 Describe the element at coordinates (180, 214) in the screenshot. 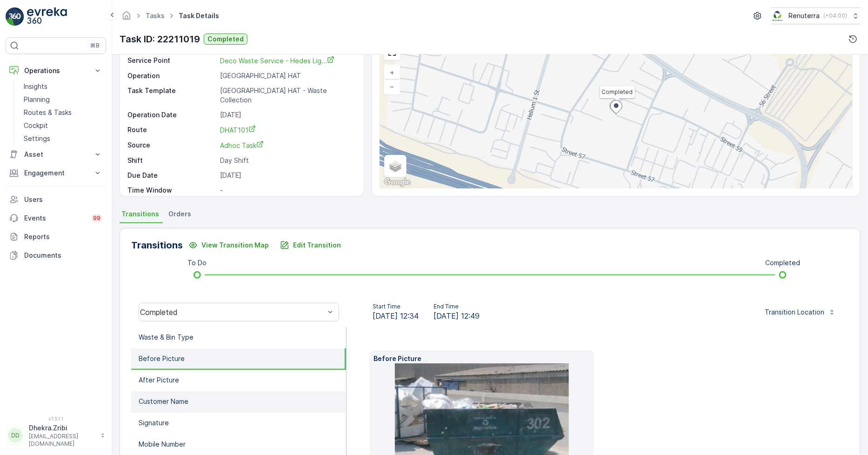

I see `span: Orders` at that location.